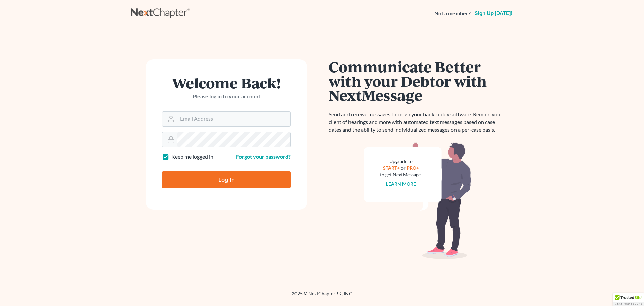  I want to click on strong: Not a member?, so click(452, 14).